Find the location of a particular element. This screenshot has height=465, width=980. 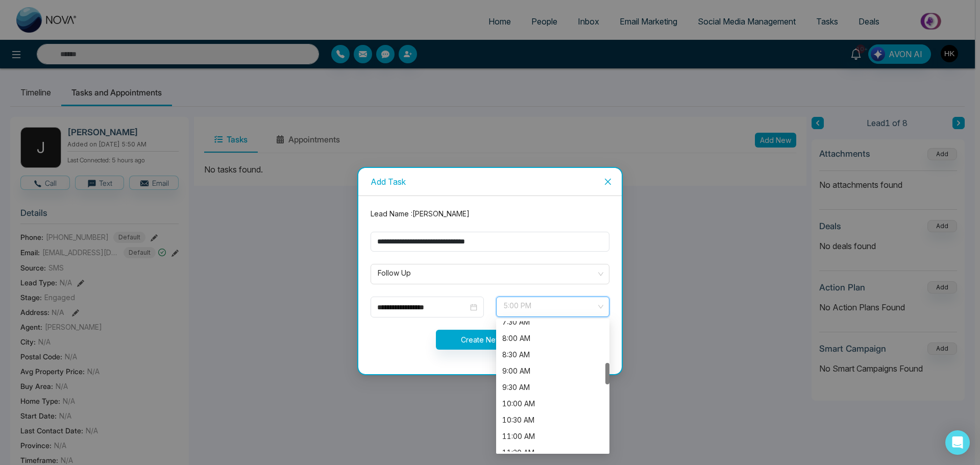

span: 5:00 PM is located at coordinates (553, 307).